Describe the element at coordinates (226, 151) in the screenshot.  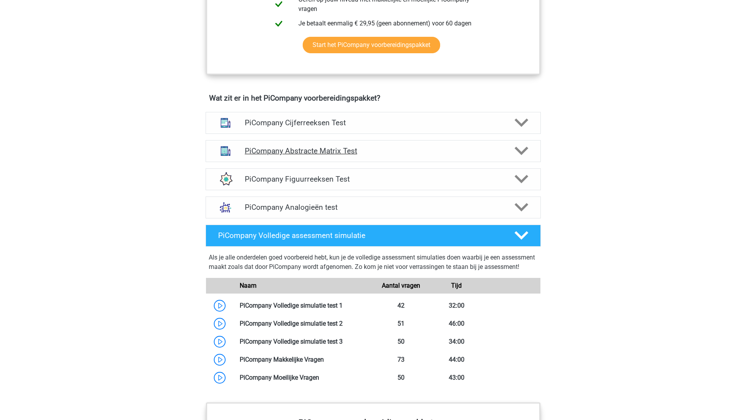
I see `img: abstracte matrices` at that location.